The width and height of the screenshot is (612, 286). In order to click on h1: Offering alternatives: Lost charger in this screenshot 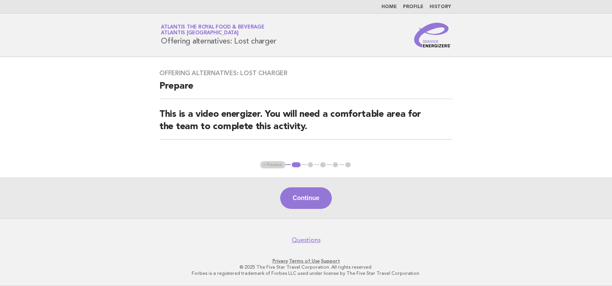, I will do `click(218, 35)`.